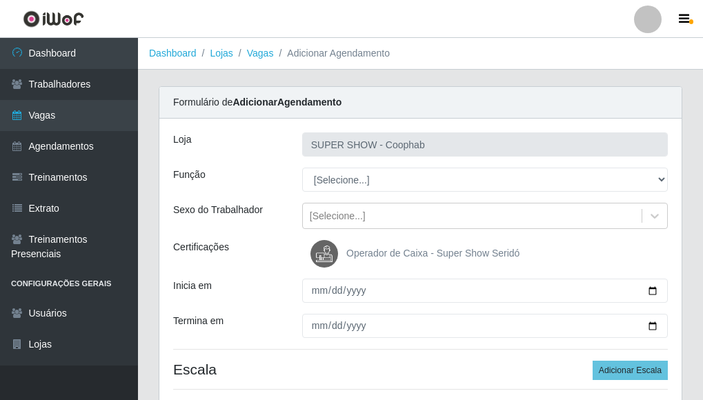  What do you see at coordinates (218, 210) in the screenshot?
I see `label: Sexo do Trabalhador` at bounding box center [218, 210].